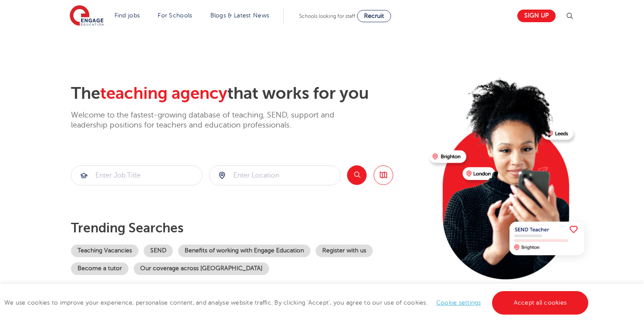 This screenshot has height=322, width=644. What do you see at coordinates (127, 15) in the screenshot?
I see `a: Find jobs` at bounding box center [127, 15].